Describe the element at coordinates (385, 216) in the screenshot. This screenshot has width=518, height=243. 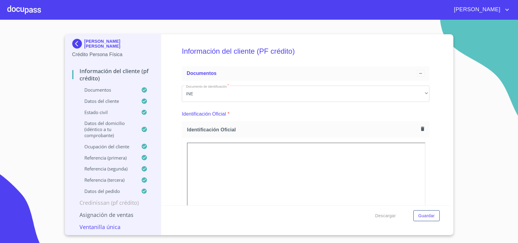
I see `span: Descargar` at that location.